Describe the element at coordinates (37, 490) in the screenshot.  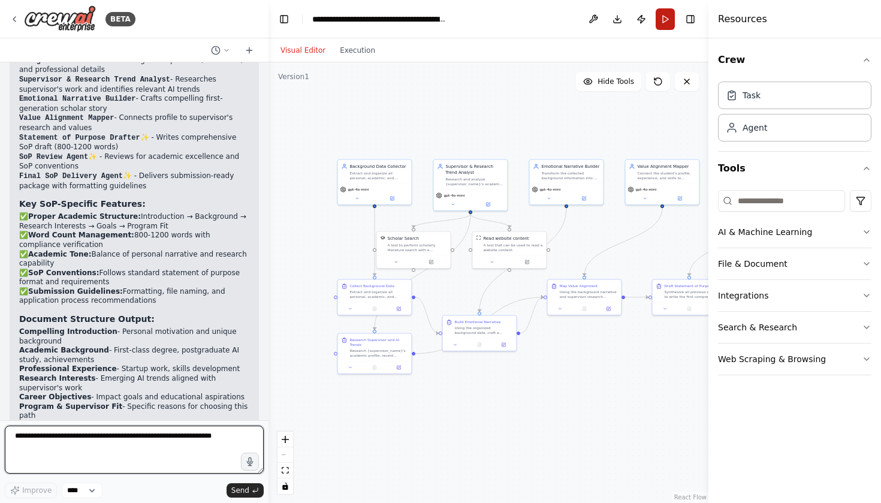
I see `span: Improve` at that location.